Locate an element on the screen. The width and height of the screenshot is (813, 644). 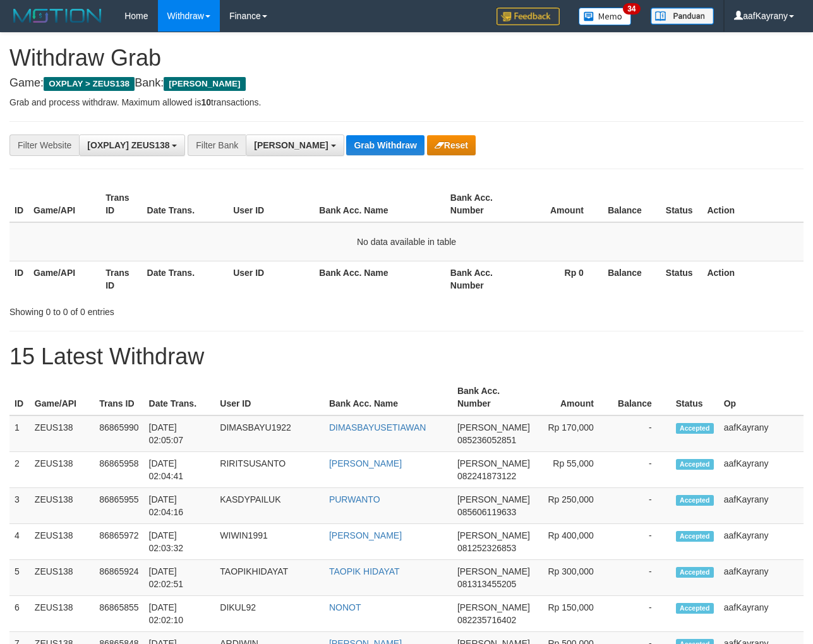
td: 86865955 is located at coordinates (119, 506).